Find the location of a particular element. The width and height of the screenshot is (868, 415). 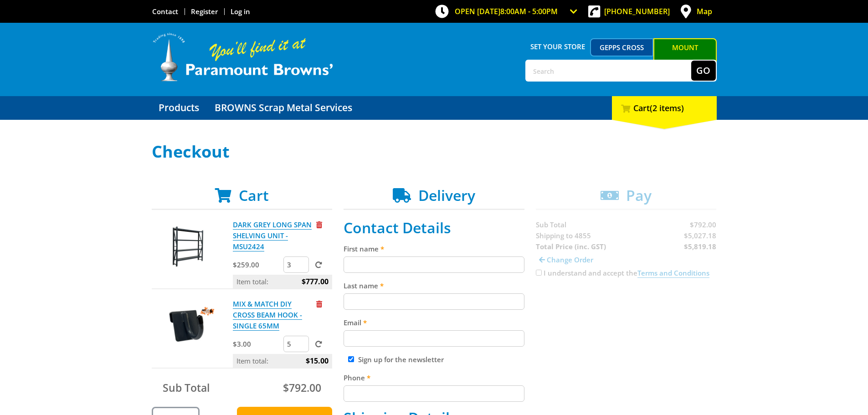

a: Log in is located at coordinates (240, 12).